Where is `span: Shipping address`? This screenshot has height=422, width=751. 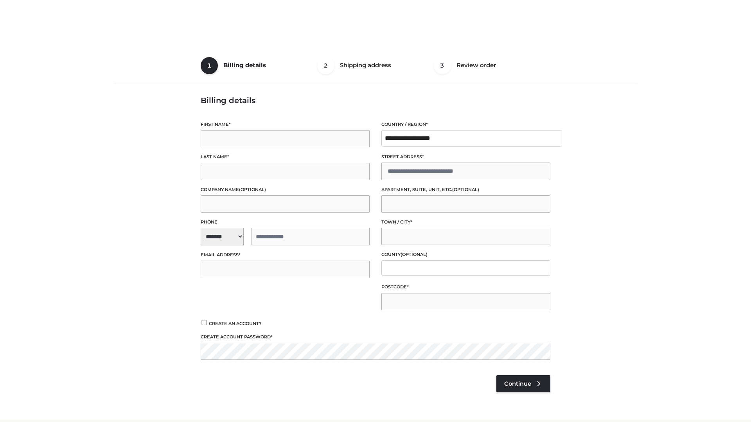
span: Shipping address is located at coordinates (365, 65).